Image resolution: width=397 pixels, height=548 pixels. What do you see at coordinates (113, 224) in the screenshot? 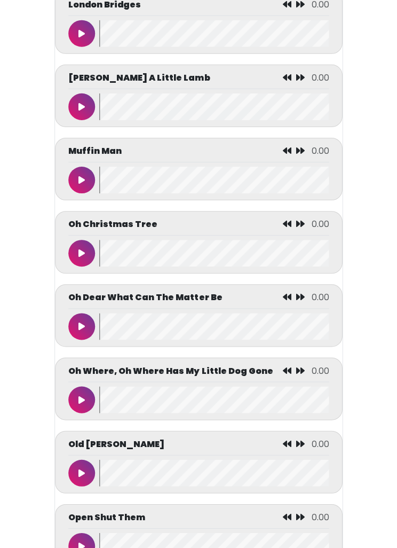
I see `p: Oh Christmas Tree` at bounding box center [113, 224].